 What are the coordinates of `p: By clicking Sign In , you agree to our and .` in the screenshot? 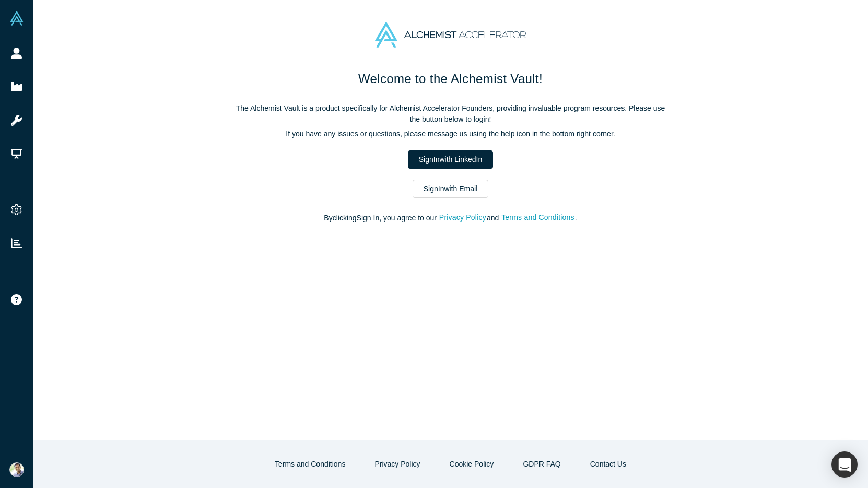 It's located at (451, 218).